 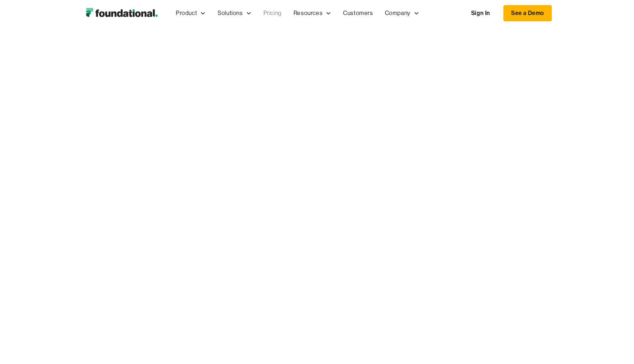 What do you see at coordinates (358, 13) in the screenshot?
I see `a: Customers` at bounding box center [358, 13].